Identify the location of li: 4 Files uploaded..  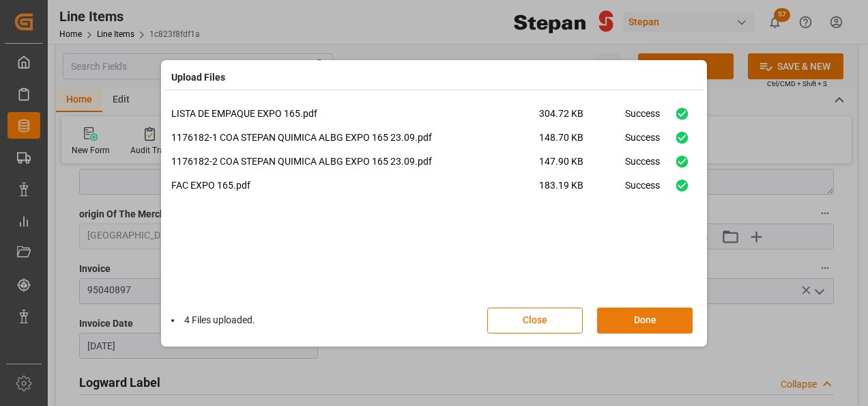
(213, 320).